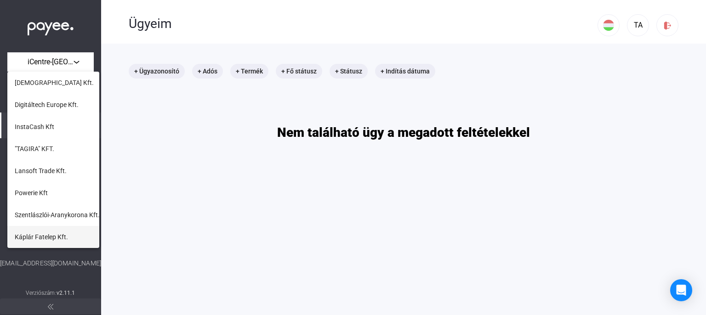  I want to click on span: Digitáltech Europe Kft., so click(46, 105).